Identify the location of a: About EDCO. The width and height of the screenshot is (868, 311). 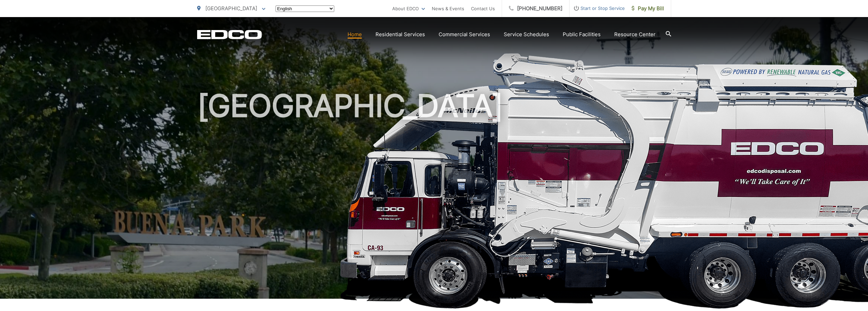
(409, 8).